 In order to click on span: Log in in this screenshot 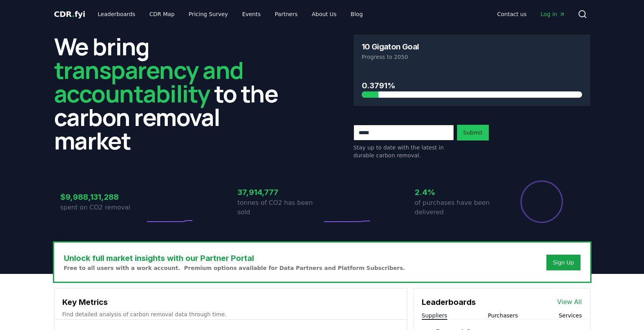, I will do `click(553, 14)`.